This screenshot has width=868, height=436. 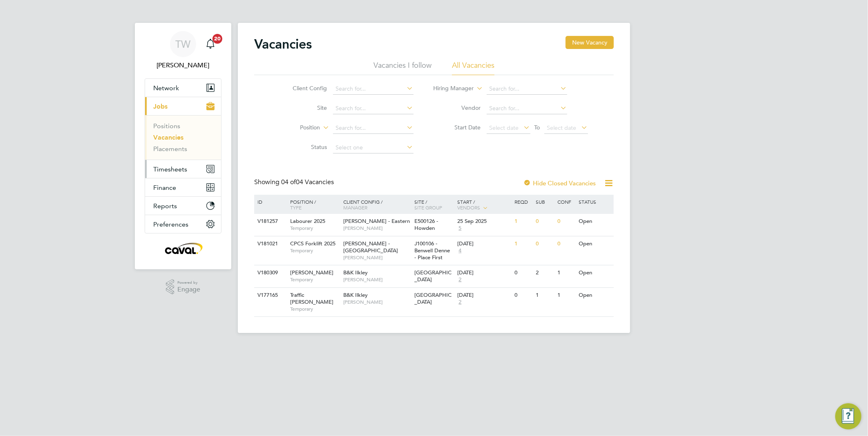 What do you see at coordinates (183, 248) in the screenshot?
I see `img: caval-logo-retina.png` at bounding box center [183, 248].